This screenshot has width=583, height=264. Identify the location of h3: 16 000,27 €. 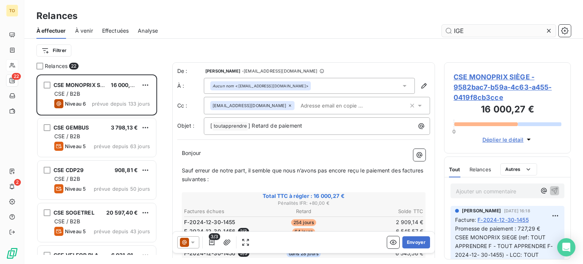
(507, 110).